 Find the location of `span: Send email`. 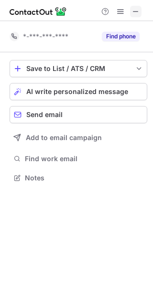

span: Send email is located at coordinates (45, 115).